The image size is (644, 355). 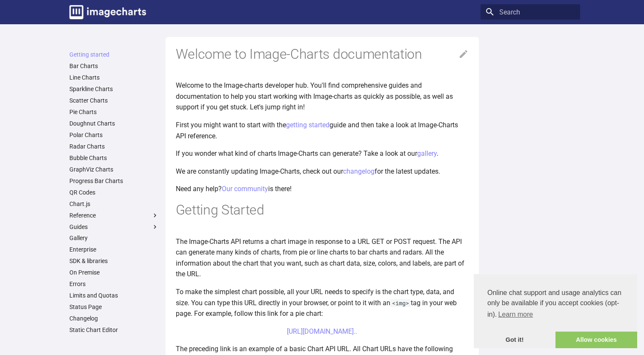 I want to click on div: cookieconsent, so click(x=556, y=311).